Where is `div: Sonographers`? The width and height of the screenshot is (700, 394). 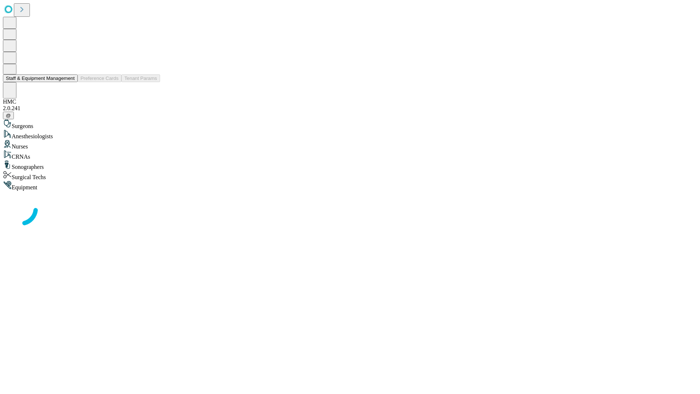
div: Sonographers is located at coordinates (350, 165).